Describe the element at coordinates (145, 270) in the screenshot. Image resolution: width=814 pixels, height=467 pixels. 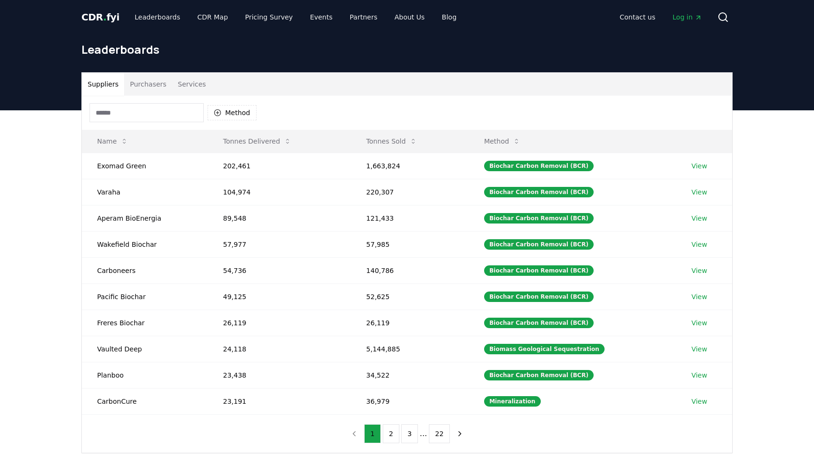
I see `td: Carboneers` at that location.